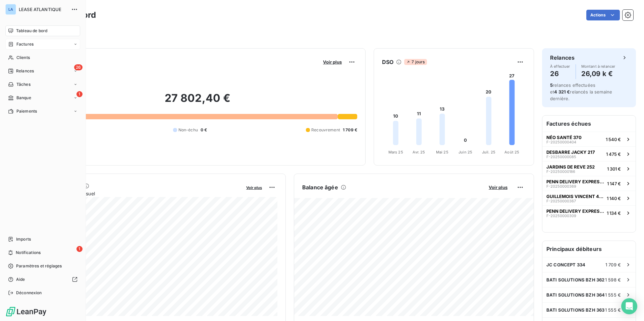  What do you see at coordinates (43, 266) in the screenshot?
I see `a: Paramètres et réglages` at bounding box center [43, 266].